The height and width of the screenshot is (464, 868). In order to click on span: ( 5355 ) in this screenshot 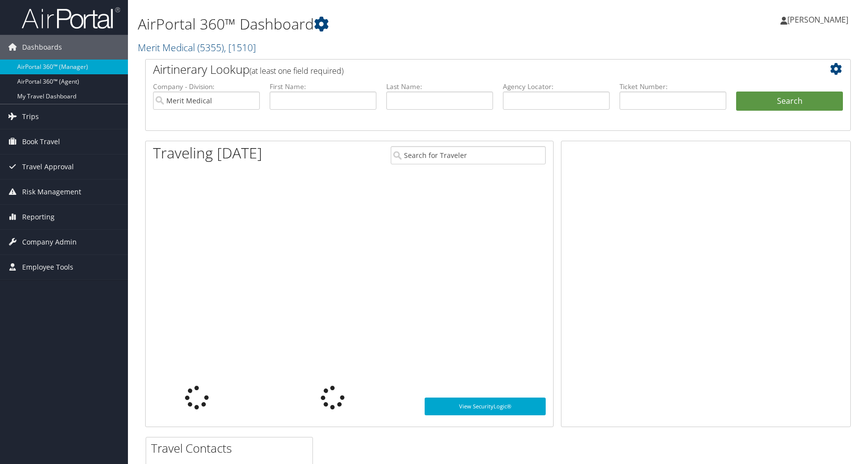, I will do `click(211, 47)`.